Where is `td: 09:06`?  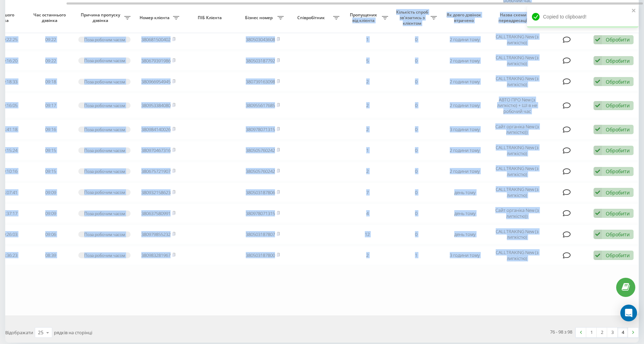
td: 09:06 is located at coordinates (51, 234).